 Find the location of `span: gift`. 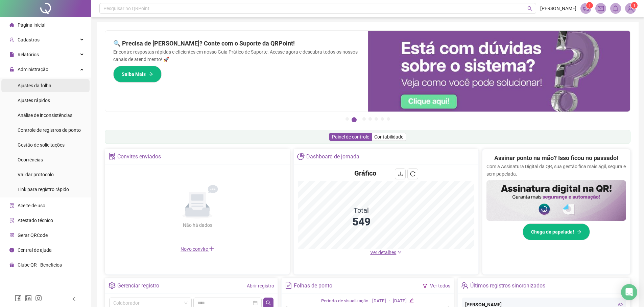

span: gift is located at coordinates (12, 265).